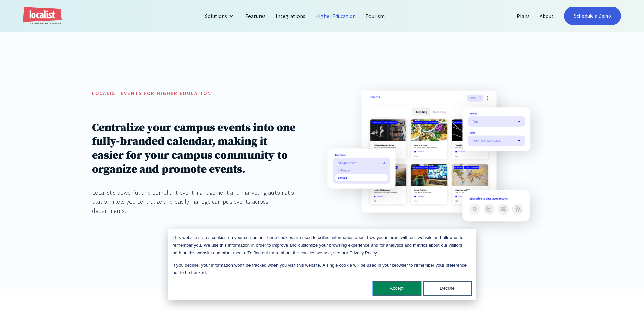  What do you see at coordinates (397, 288) in the screenshot?
I see `button: Accept` at bounding box center [397, 288].